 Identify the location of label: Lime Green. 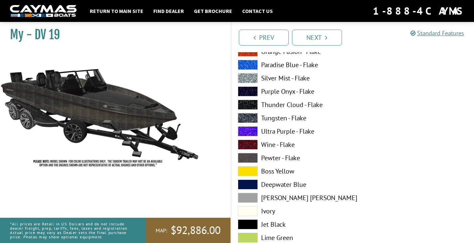
(292, 238).